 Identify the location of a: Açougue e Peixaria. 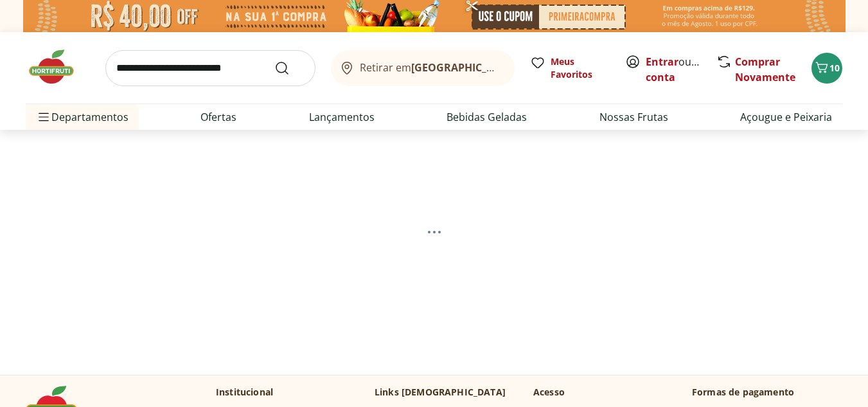
(785, 117).